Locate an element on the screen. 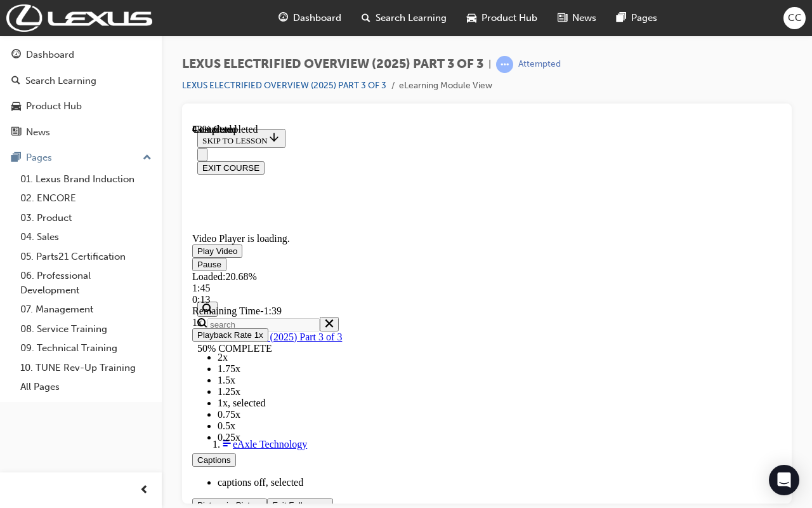  a: 08. Service Training is located at coordinates (86, 329).